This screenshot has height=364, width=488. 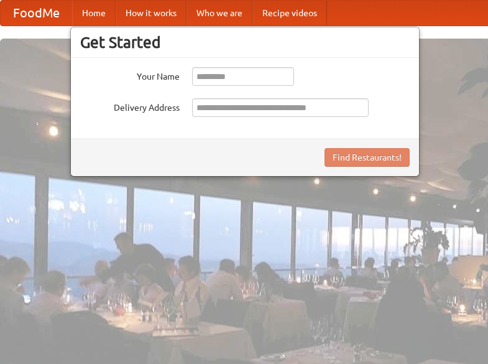 I want to click on a: FoodMe, so click(x=36, y=13).